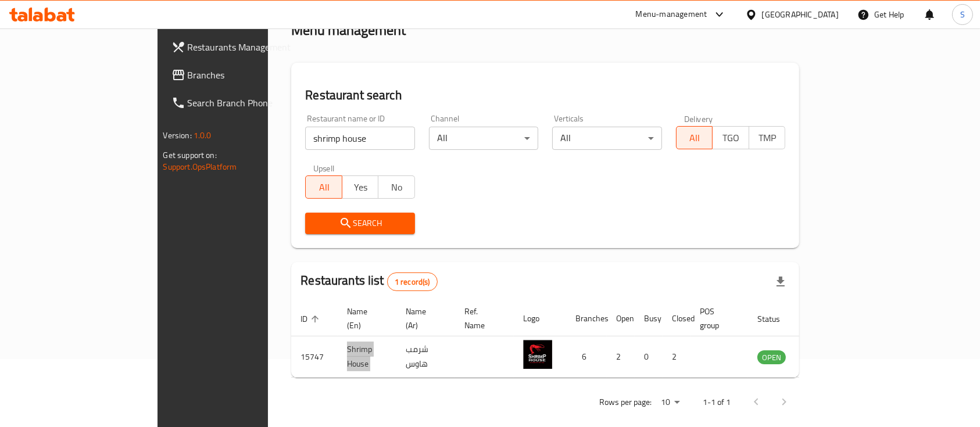 The width and height of the screenshot is (980, 427). I want to click on a: Search Branch Phone, so click(242, 103).